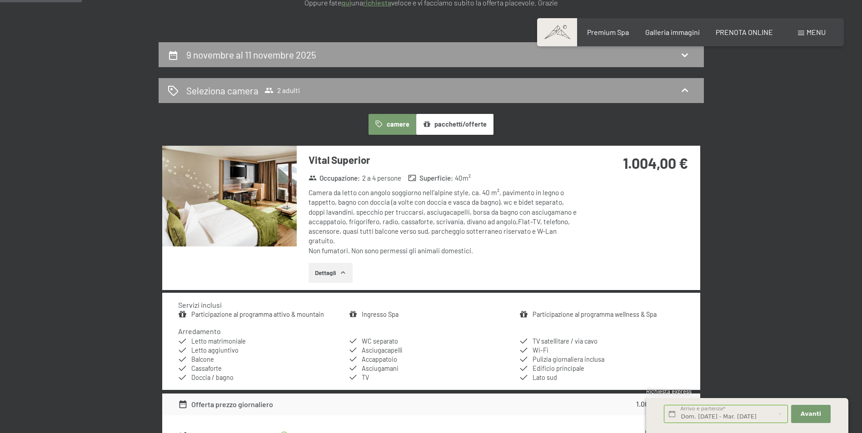 Image resolution: width=862 pixels, height=433 pixels. Describe the element at coordinates (443, 160) in the screenshot. I see `h3: Vital Superior` at that location.